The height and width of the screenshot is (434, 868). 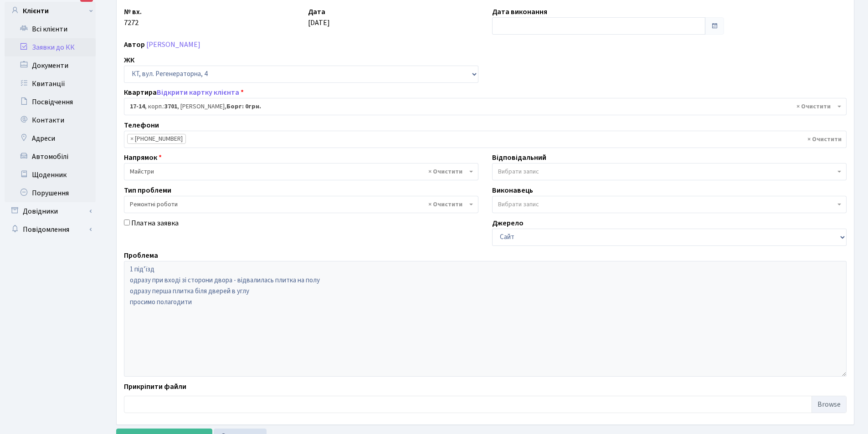 I want to click on label: Автор, so click(x=134, y=44).